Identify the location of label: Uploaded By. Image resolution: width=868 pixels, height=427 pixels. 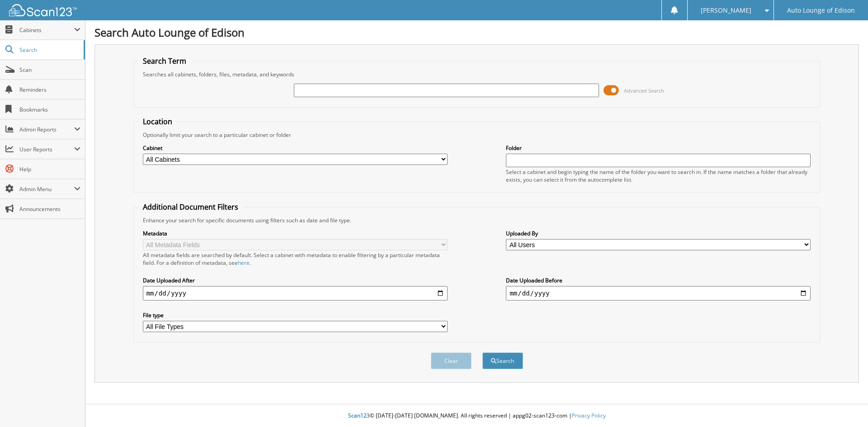
(658, 233).